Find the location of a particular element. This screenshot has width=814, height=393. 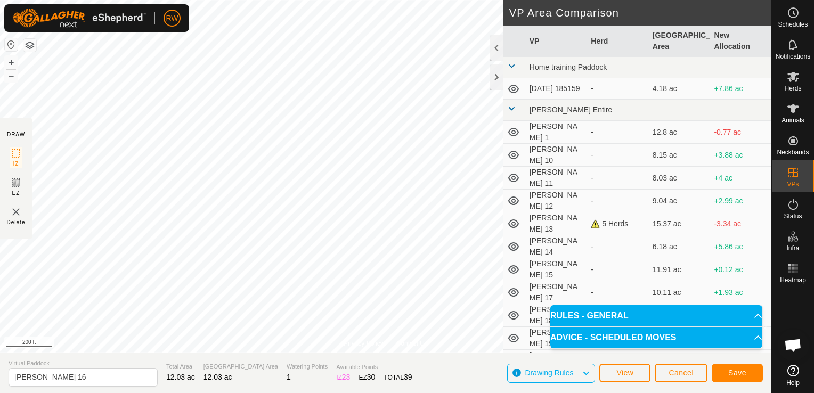

td: -0.17 ac is located at coordinates (740, 361).